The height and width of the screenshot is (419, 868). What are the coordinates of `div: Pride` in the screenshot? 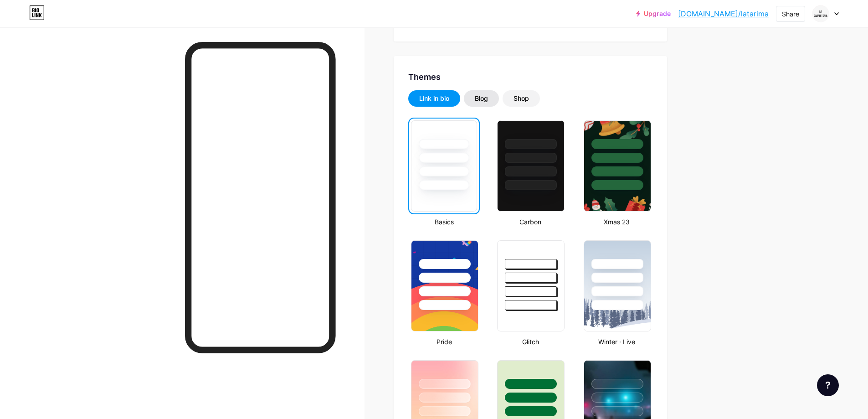 It's located at (444, 341).